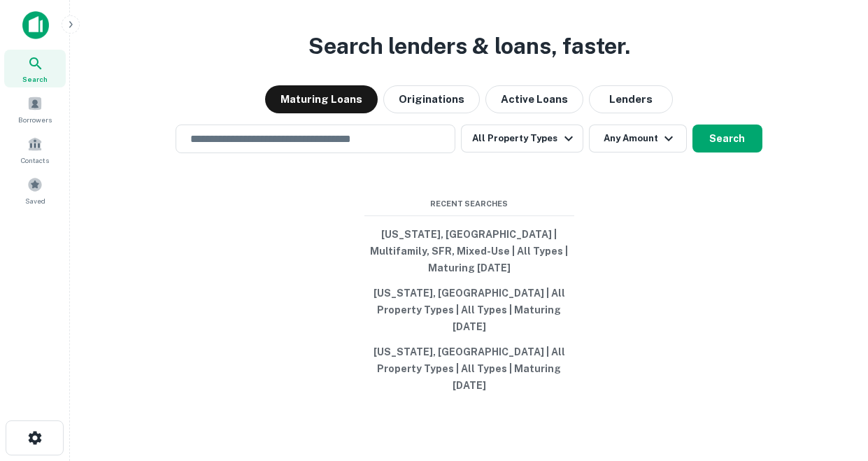 The height and width of the screenshot is (461, 868). I want to click on a: Contacts, so click(35, 150).